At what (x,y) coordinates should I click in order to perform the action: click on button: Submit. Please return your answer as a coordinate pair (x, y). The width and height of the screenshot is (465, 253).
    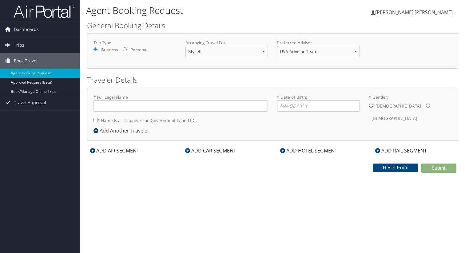
    Looking at the image, I should click on (439, 168).